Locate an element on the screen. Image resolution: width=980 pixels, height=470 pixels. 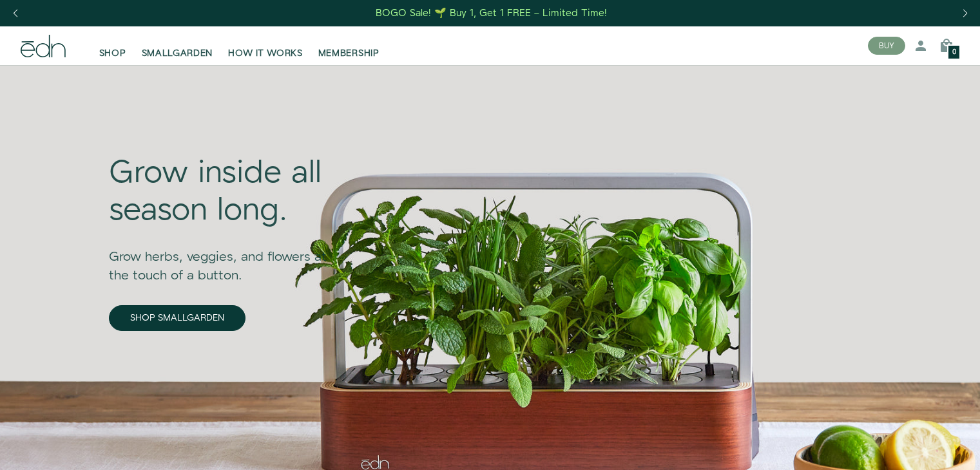
a: MEMBERSHIP is located at coordinates (348, 46).